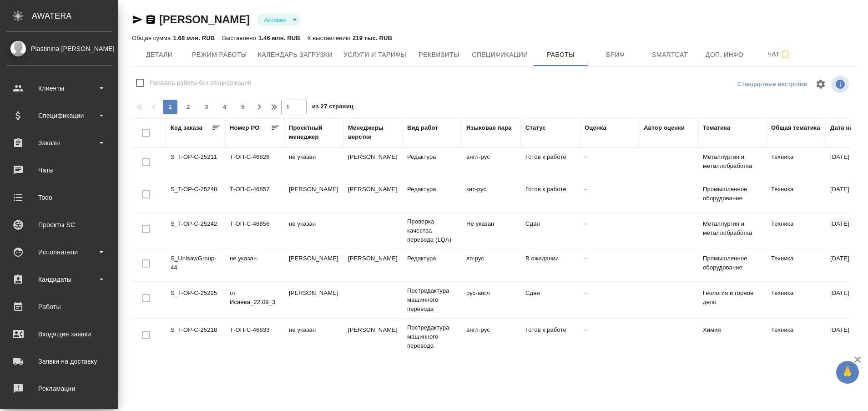 This screenshot has width=868, height=411. What do you see at coordinates (664, 128) in the screenshot?
I see `div: Автор оценки` at bounding box center [664, 128].